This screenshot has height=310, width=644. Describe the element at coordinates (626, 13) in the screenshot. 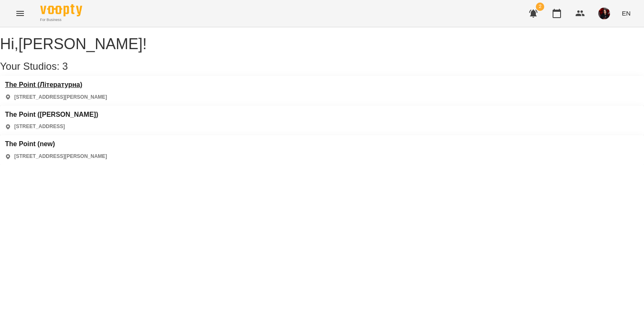

I see `span: EN` at that location.